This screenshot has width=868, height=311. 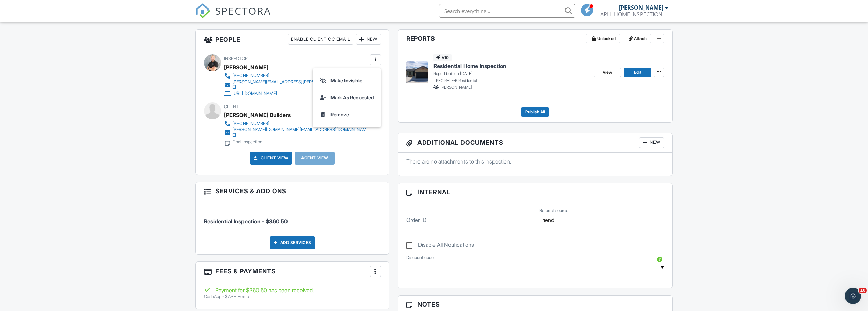 What do you see at coordinates (347, 115) in the screenshot?
I see `a: Remove` at bounding box center [347, 115].